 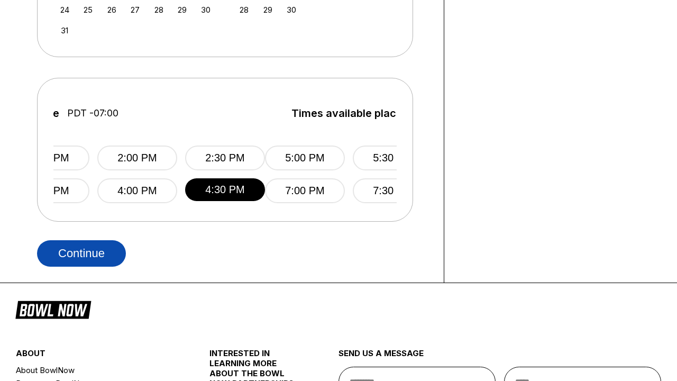 What do you see at coordinates (135, 10) in the screenshot?
I see `div: Choose Wednesday, August 27th, 2025` at bounding box center [135, 10].